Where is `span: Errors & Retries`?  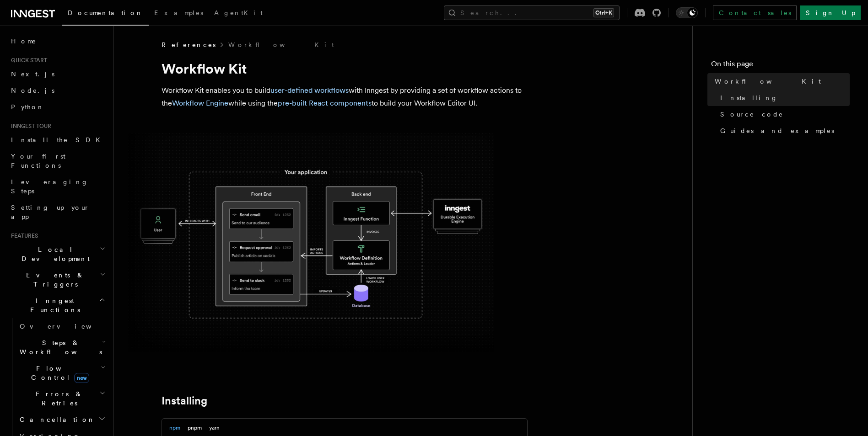 span: Errors & Retries is located at coordinates (58, 399).